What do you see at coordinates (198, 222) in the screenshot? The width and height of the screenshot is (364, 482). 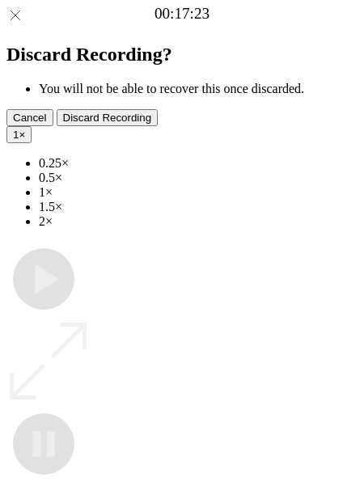 I see `li: 2×` at bounding box center [198, 222].